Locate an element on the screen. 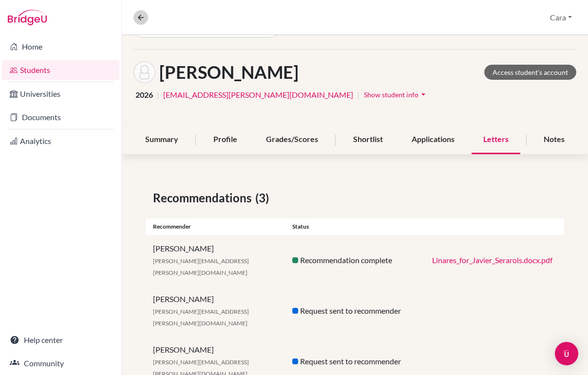  span: Recommendations is located at coordinates (204, 198).